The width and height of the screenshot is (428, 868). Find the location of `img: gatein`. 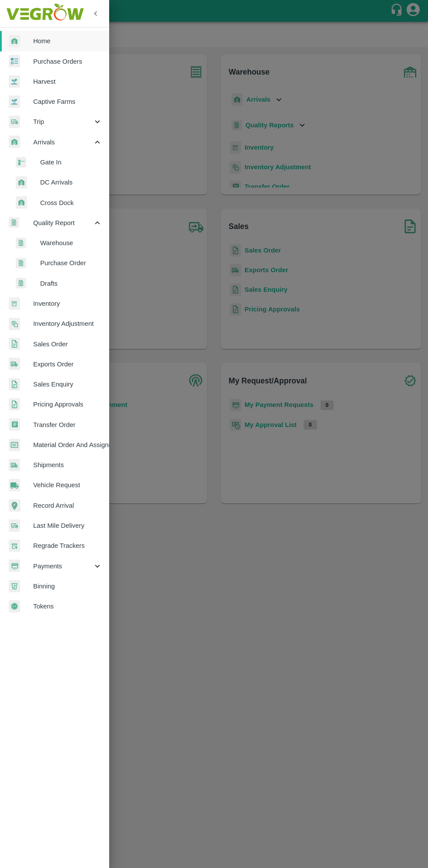

img: gatein is located at coordinates (21, 163).